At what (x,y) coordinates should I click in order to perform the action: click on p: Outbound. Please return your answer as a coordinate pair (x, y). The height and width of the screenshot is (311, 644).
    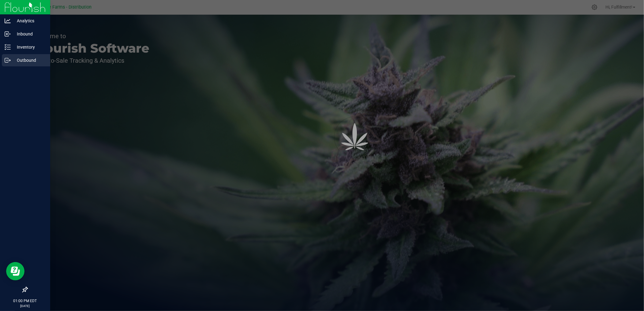
    Looking at the image, I should click on (29, 60).